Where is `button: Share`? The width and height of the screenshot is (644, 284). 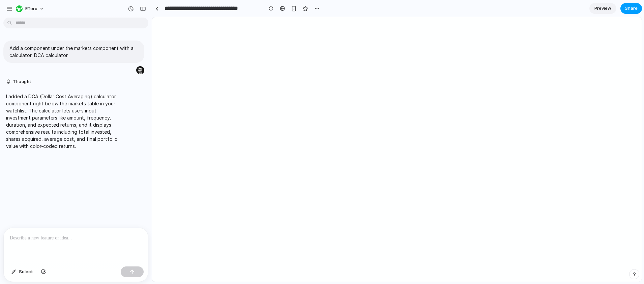 button: Share is located at coordinates (632, 9).